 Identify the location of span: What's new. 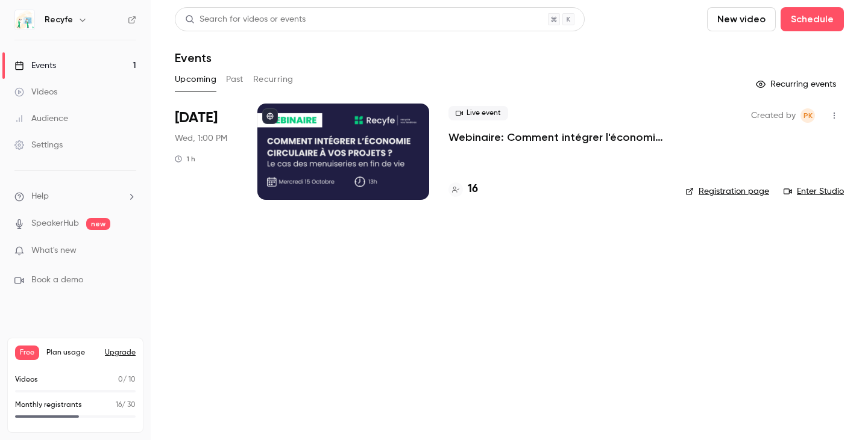
(54, 250).